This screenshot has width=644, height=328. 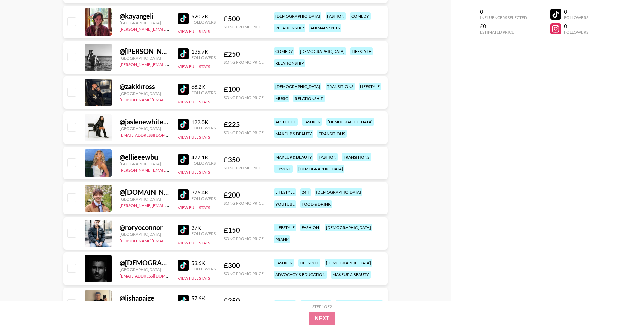 I want to click on button: Next, so click(x=322, y=318).